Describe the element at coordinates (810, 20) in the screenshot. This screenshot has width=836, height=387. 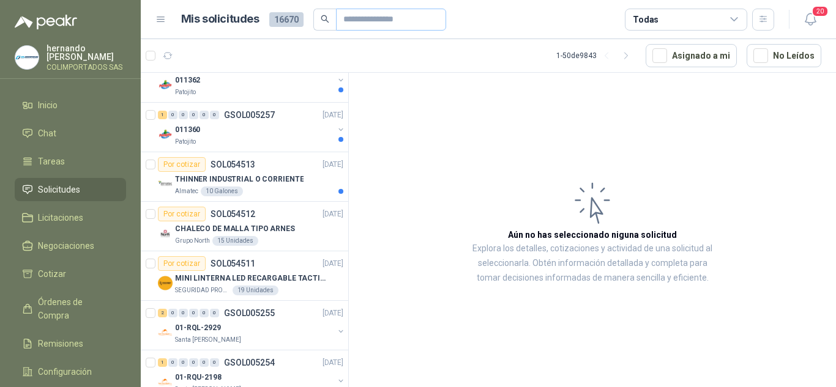
I see `button: 20` at that location.